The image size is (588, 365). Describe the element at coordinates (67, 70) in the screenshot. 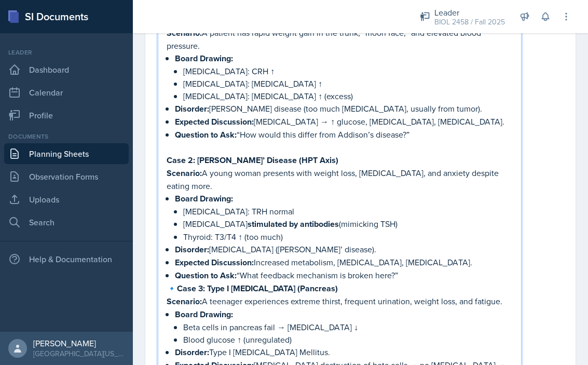

I see `a: Dashboard` at that location.